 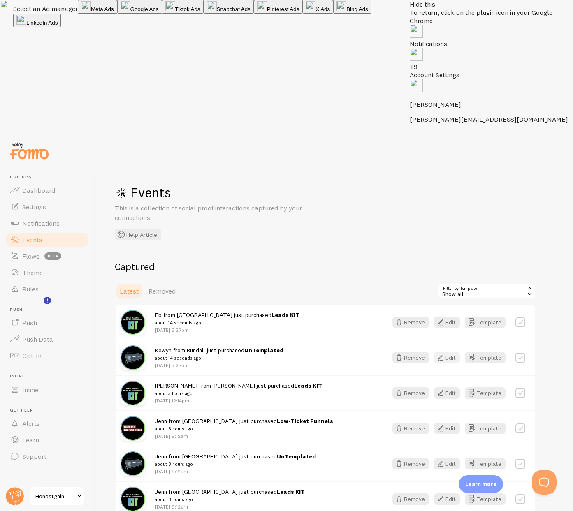 I want to click on span: Events, so click(x=32, y=240).